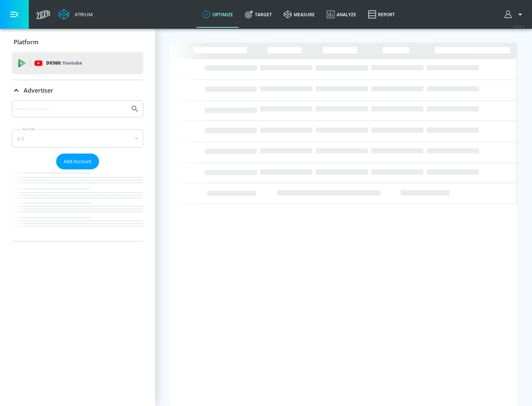 The width and height of the screenshot is (532, 406). What do you see at coordinates (381, 14) in the screenshot?
I see `a: Report` at bounding box center [381, 14].